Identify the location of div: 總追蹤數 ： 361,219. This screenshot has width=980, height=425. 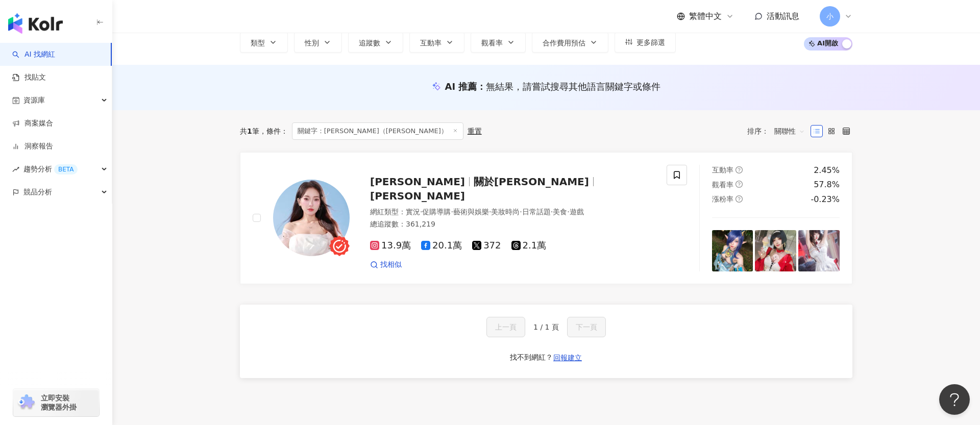
(512, 225).